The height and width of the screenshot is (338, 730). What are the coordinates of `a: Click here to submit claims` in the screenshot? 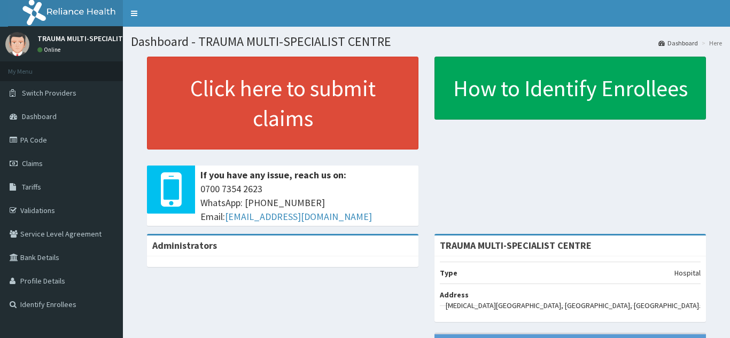 It's located at (283, 103).